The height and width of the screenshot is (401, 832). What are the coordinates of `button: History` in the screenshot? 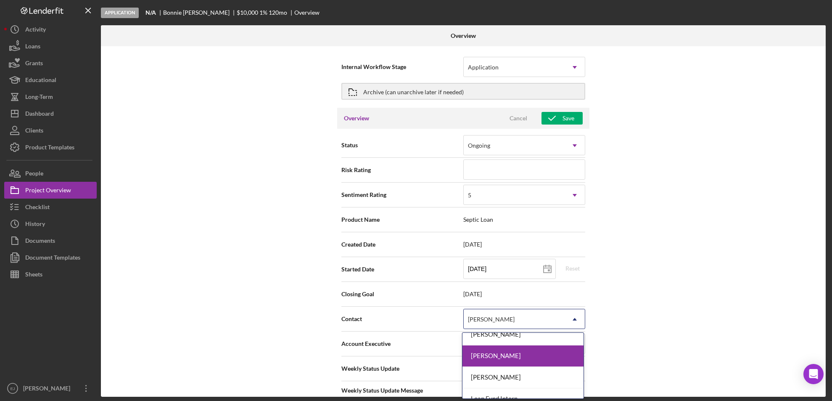 It's located at (50, 224).